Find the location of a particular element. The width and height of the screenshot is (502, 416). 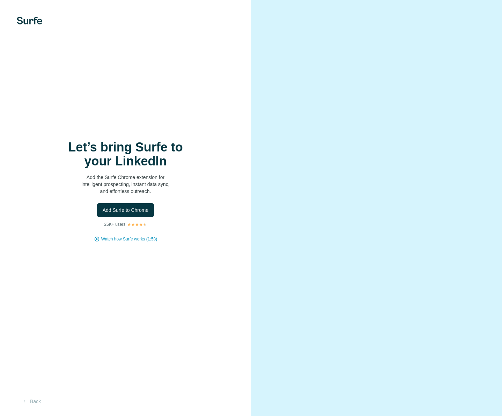

button: Add Surfe to Chrome is located at coordinates (126, 210).